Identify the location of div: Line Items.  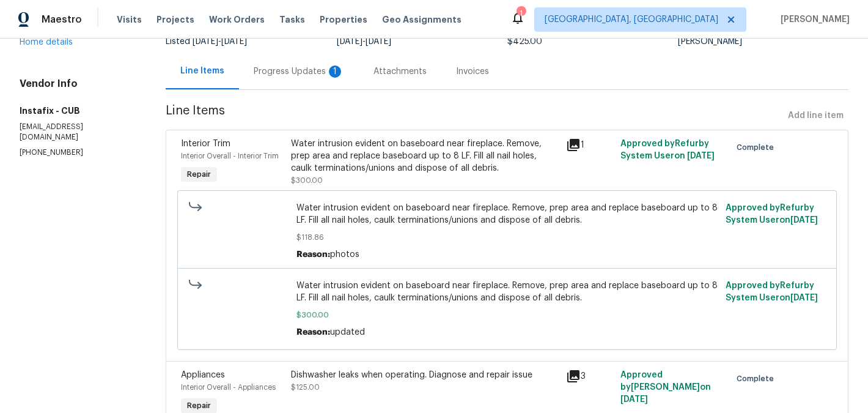
(202, 71).